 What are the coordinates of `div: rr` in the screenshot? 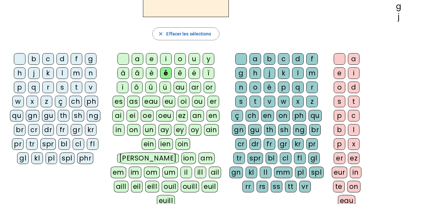 It's located at (248, 187).